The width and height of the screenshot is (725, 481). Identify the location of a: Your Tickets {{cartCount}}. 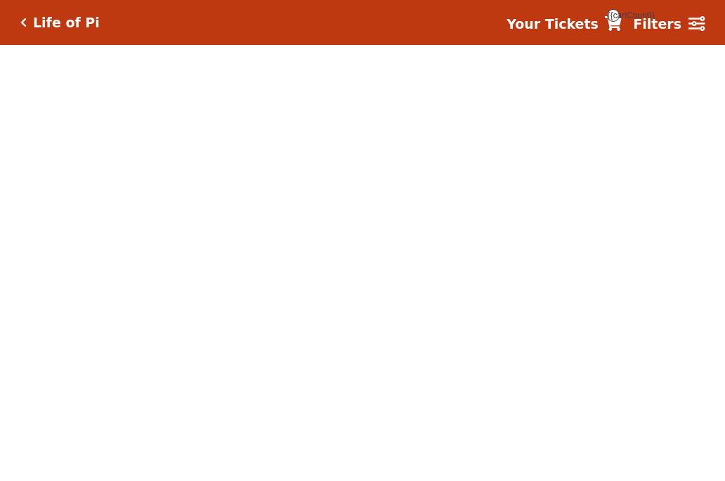
(564, 24).